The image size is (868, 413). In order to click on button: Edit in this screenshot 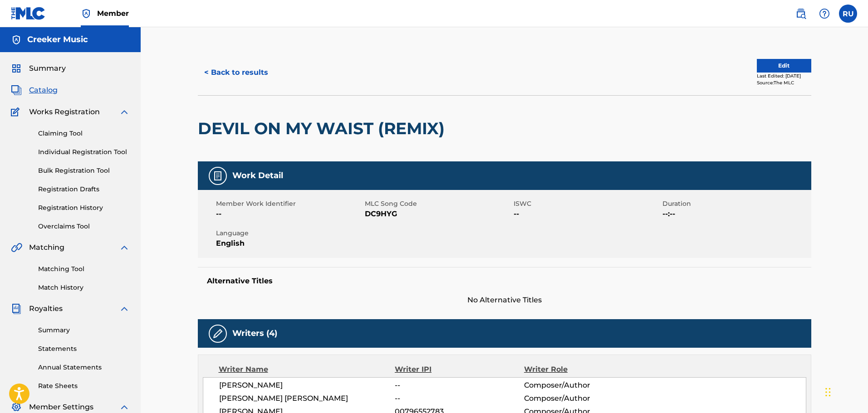, I will do `click(784, 66)`.